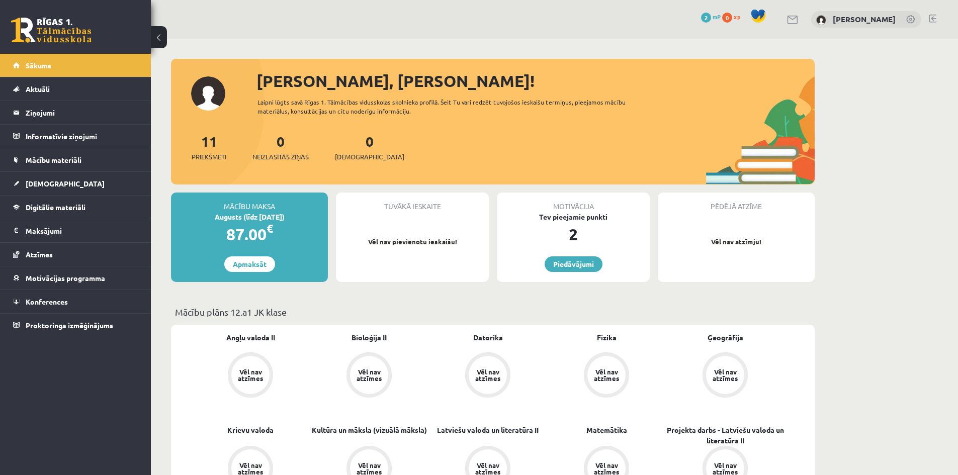  What do you see at coordinates (251, 338) in the screenshot?
I see `a: Angļu valoda II` at bounding box center [251, 338].